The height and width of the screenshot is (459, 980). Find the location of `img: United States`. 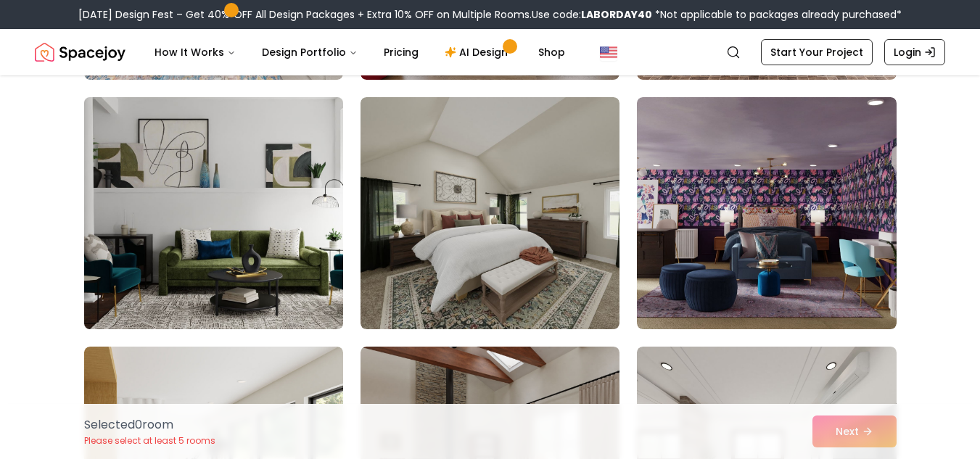

img: United States is located at coordinates (608, 52).